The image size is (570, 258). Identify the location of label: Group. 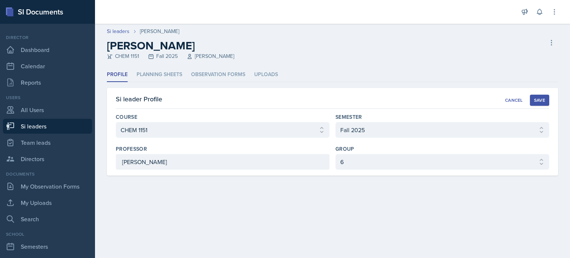
(345, 149).